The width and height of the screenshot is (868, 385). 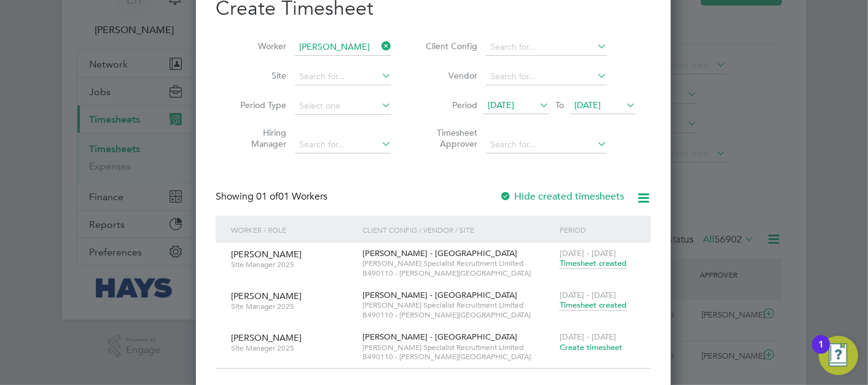 What do you see at coordinates (273, 197) in the screenshot?
I see `div: Showing` at bounding box center [273, 197].